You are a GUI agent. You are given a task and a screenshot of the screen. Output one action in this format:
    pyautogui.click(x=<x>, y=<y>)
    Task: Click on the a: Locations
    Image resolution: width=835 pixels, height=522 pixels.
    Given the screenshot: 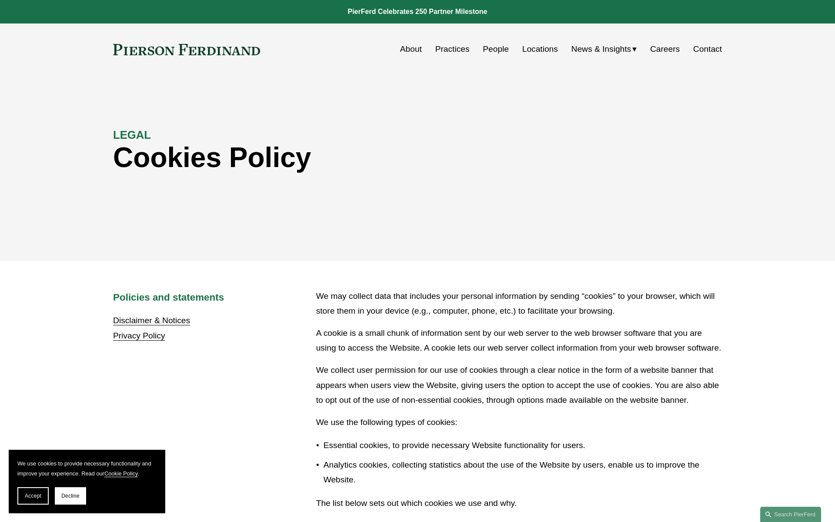 What is the action you would take?
    pyautogui.click(x=540, y=49)
    